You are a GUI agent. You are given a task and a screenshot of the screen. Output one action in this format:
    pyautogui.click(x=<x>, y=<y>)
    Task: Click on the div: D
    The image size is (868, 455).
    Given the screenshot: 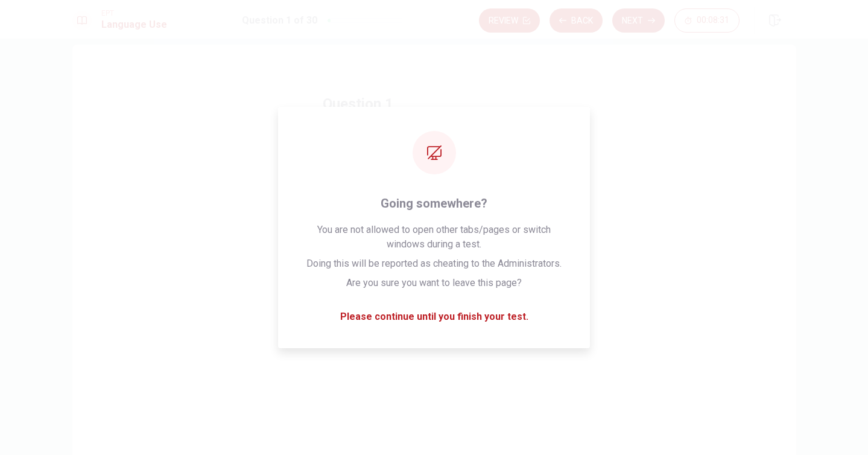 What is the action you would take?
    pyautogui.click(x=338, y=296)
    